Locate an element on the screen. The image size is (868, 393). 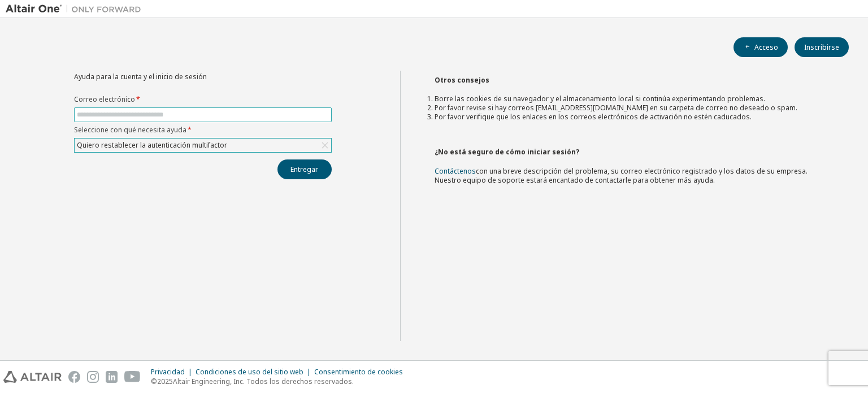
button: Inscribirse is located at coordinates (822, 47).